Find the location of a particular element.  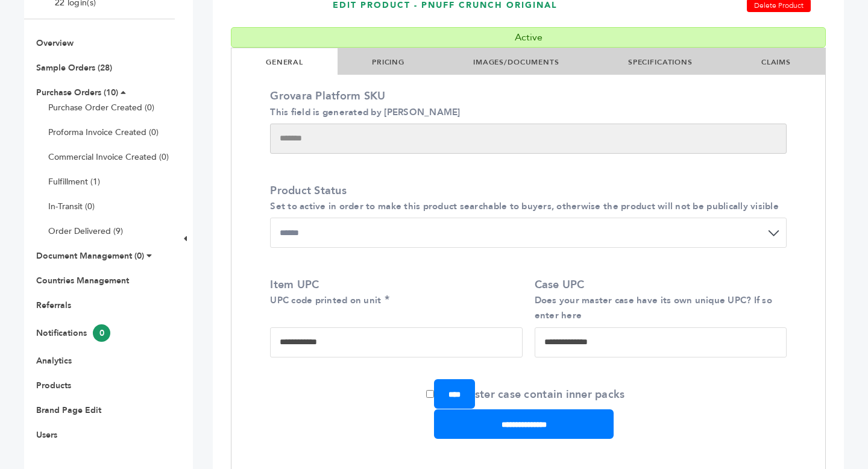

a: In-Transit (0) is located at coordinates (71, 206).